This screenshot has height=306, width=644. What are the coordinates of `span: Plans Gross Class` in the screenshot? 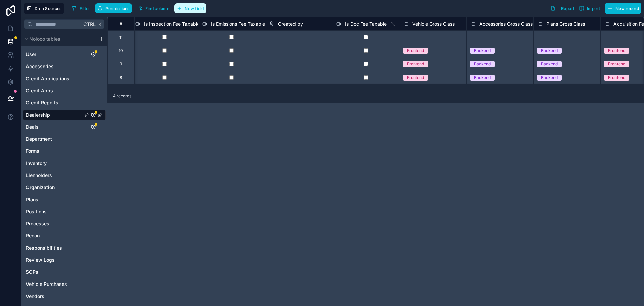 It's located at (565, 24).